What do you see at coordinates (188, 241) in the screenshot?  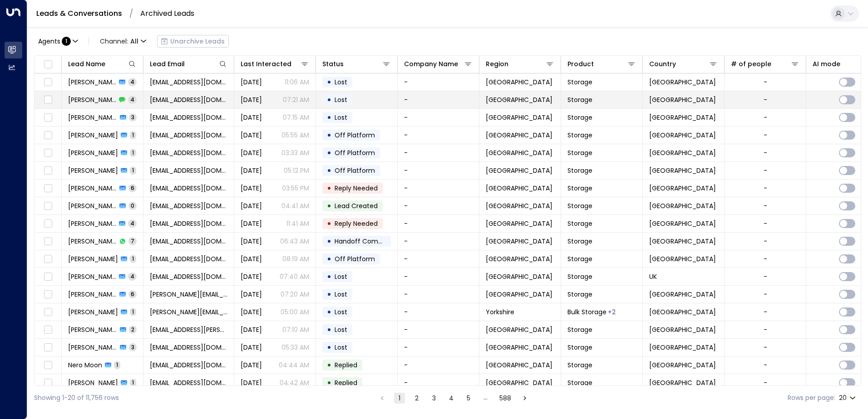 I see `span: tonyrowley2000@yahoo.co.uk` at bounding box center [188, 241].